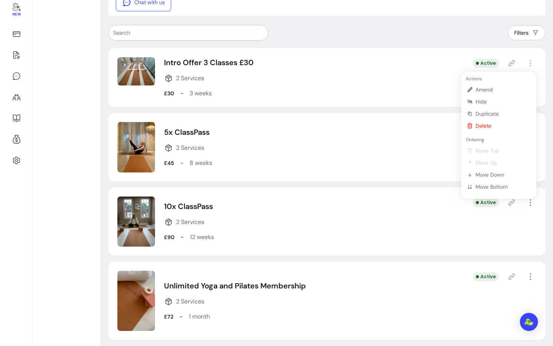 This screenshot has width=553, height=346. Describe the element at coordinates (473, 79) in the screenshot. I see `span: Actions` at that location.